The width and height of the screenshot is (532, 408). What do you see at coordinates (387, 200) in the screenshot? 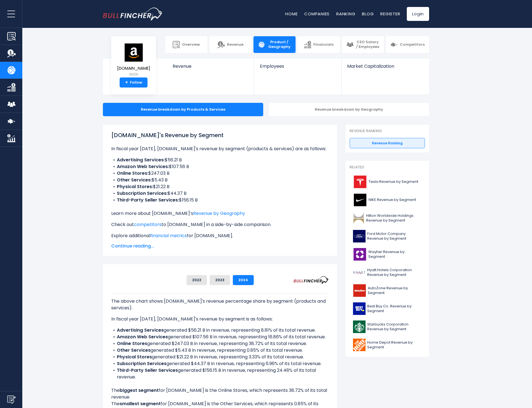
I see `a: NIKE Revenue by Segment` at bounding box center [387, 200].